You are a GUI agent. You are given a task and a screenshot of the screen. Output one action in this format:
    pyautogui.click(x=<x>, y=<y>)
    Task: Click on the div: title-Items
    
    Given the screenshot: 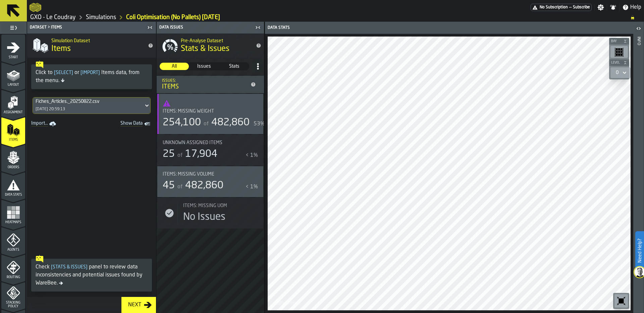 What is the action you would take?
    pyautogui.click(x=92, y=46)
    